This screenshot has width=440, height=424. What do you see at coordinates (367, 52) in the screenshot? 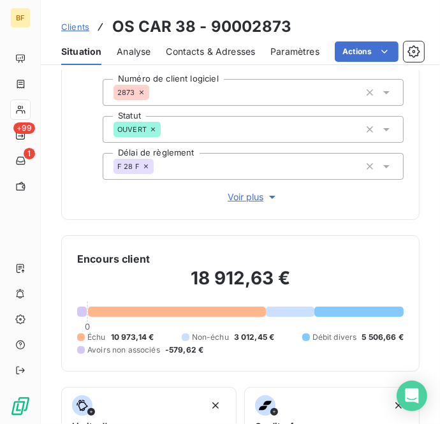
I see `button: Actions` at bounding box center [367, 52].